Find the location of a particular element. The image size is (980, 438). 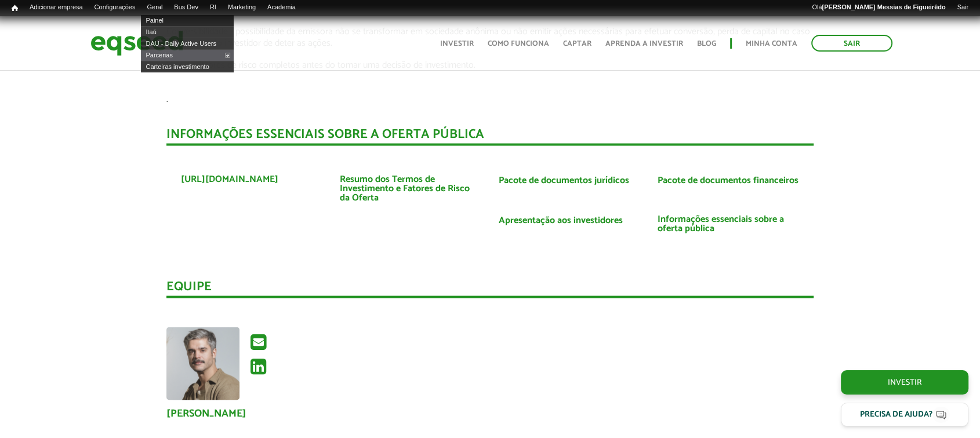

a: Painel is located at coordinates (187, 21).